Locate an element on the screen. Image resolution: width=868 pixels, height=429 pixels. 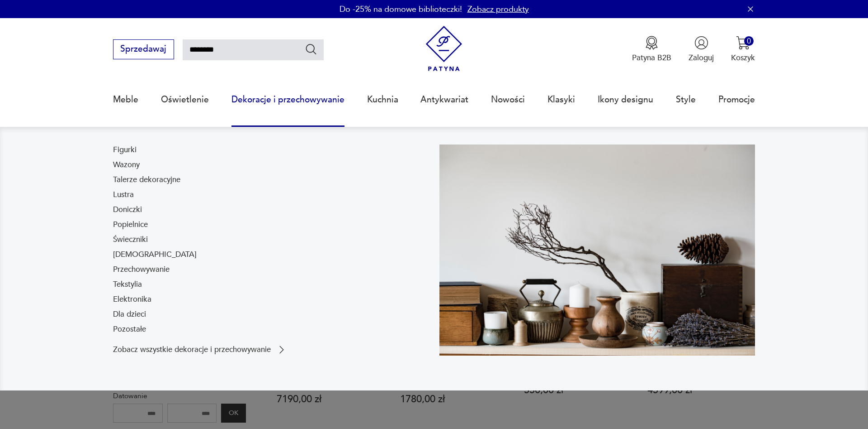
img: Ikona koszyka is located at coordinates (743, 42).